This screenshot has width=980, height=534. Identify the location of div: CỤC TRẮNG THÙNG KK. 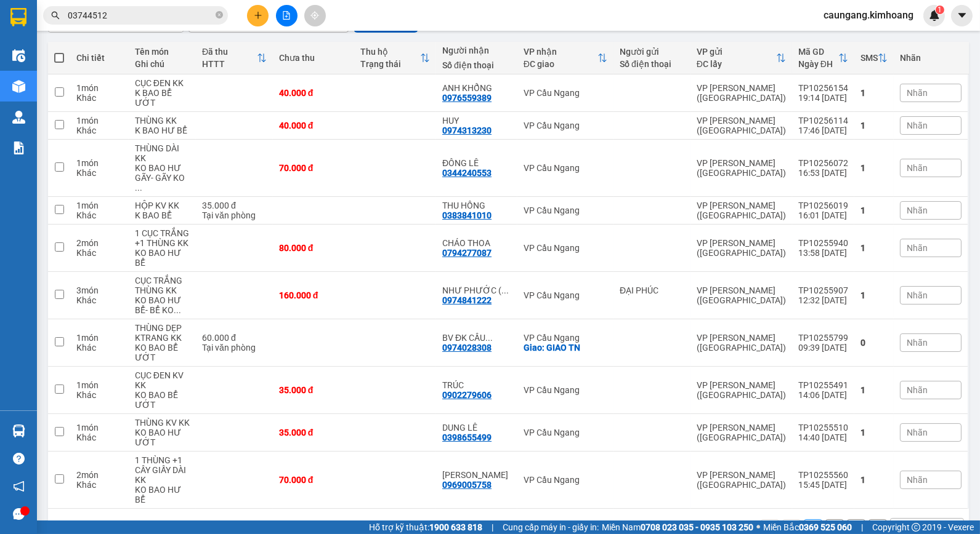
(162, 286).